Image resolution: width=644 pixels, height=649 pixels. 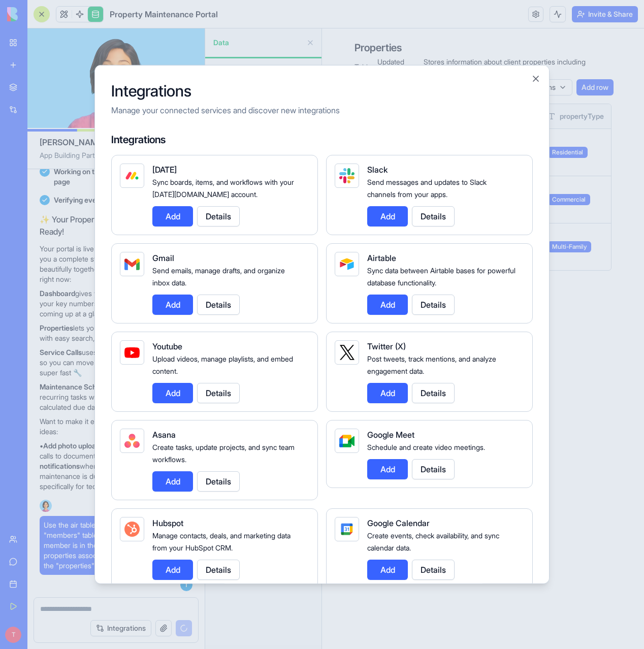 What do you see at coordinates (168, 523) in the screenshot?
I see `span: Hubspot` at bounding box center [168, 523].